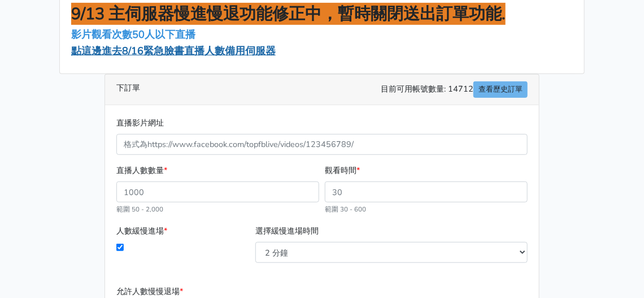  I want to click on label: 觀看時間, so click(343, 170).